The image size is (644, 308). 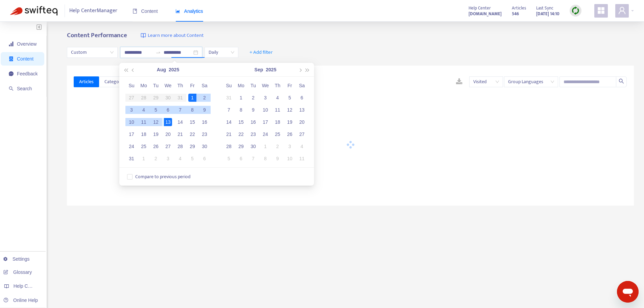 What do you see at coordinates (135, 11) in the screenshot?
I see `span: book` at bounding box center [135, 11].